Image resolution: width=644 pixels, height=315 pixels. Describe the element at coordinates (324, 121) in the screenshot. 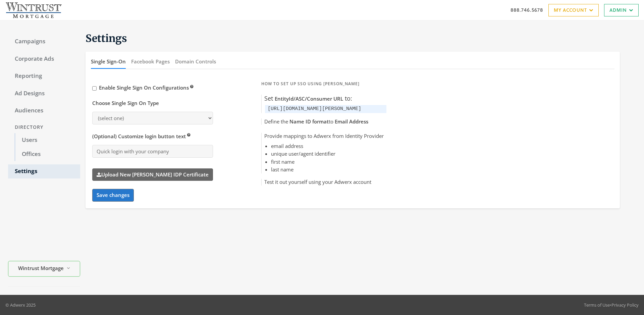

I see `h5: Define the to` at that location.